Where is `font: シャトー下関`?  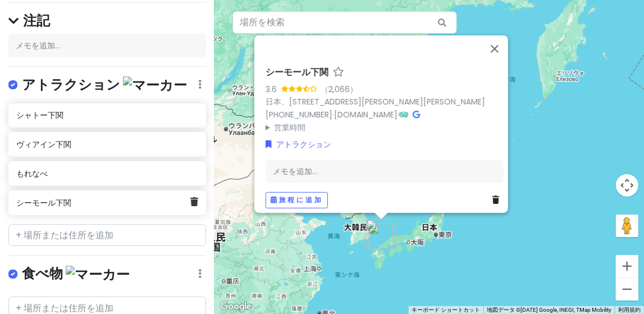 font: シャトー下関 is located at coordinates (40, 115).